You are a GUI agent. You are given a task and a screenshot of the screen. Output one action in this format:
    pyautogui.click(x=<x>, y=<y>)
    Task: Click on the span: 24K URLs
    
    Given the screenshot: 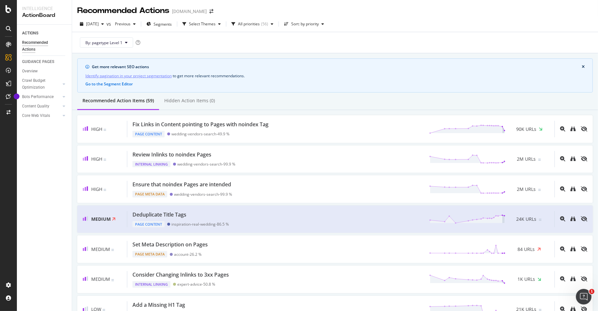 What is the action you would take?
    pyautogui.click(x=526, y=219)
    